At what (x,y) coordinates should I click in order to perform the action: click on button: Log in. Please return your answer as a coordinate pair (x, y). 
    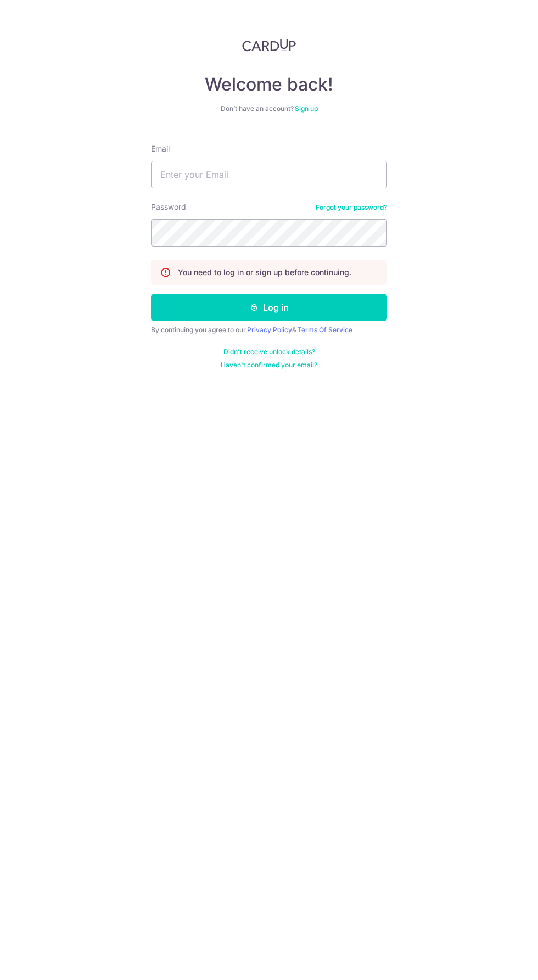
    Looking at the image, I should click on (269, 307).